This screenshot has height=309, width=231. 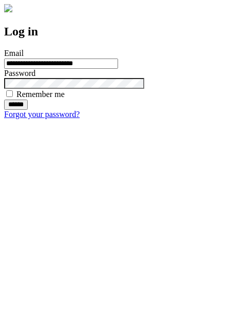 I want to click on label: Remember me, so click(x=41, y=94).